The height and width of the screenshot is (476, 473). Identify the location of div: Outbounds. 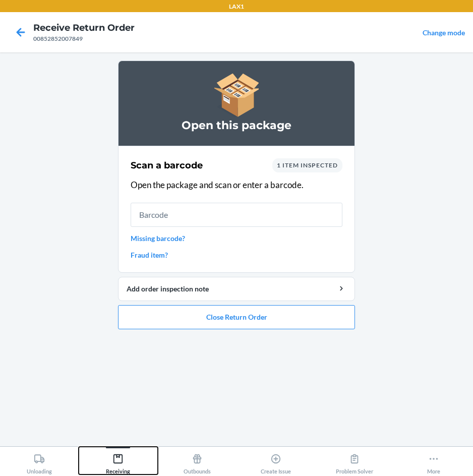
(197, 462).